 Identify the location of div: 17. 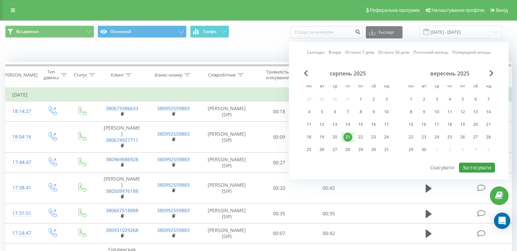
(437, 124).